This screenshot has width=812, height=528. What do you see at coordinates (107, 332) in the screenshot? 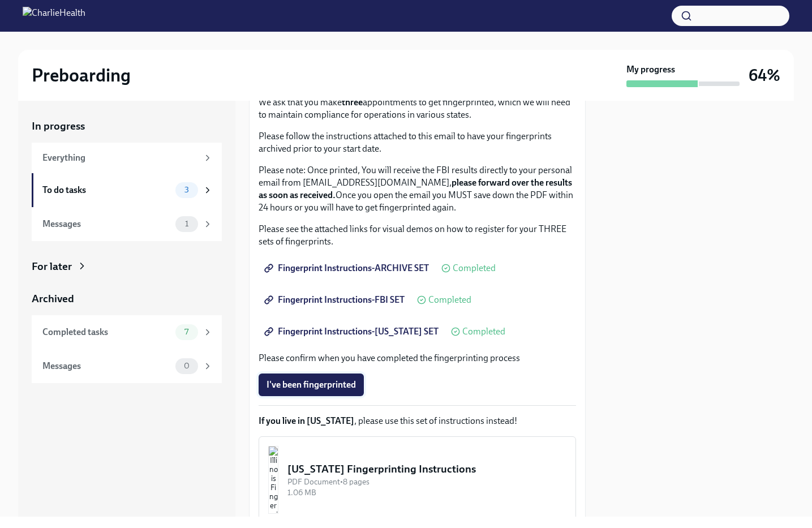
I see `div: Completed tasks` at bounding box center [107, 332].